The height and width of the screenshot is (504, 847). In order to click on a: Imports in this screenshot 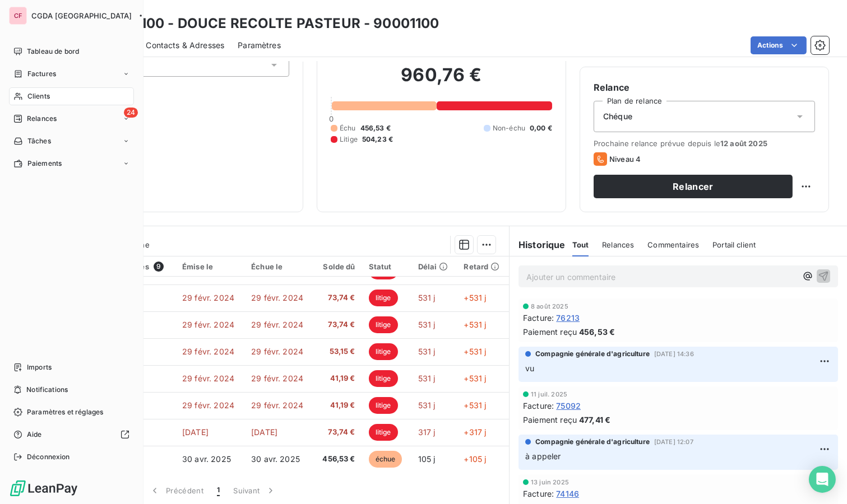, I will do `click(71, 368)`.